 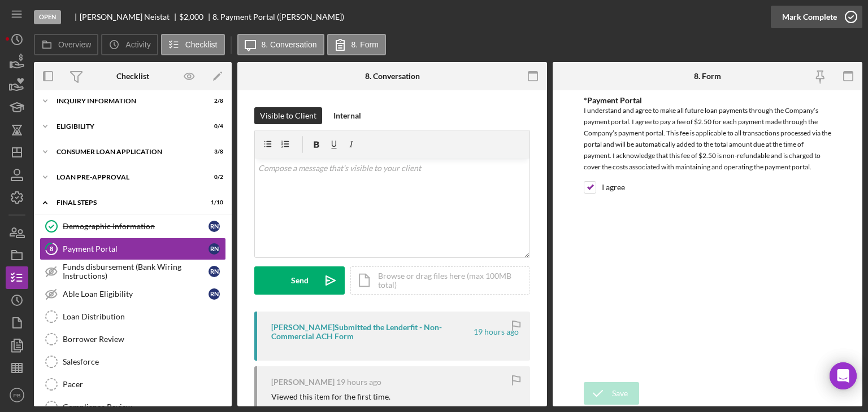 What do you see at coordinates (356, 45) in the screenshot?
I see `button: 8. Form` at bounding box center [356, 45].